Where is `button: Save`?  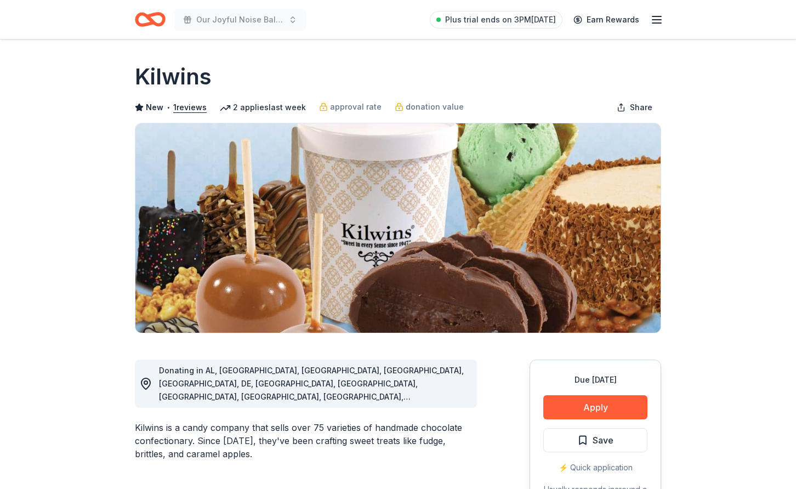
button: Save is located at coordinates (595, 440).